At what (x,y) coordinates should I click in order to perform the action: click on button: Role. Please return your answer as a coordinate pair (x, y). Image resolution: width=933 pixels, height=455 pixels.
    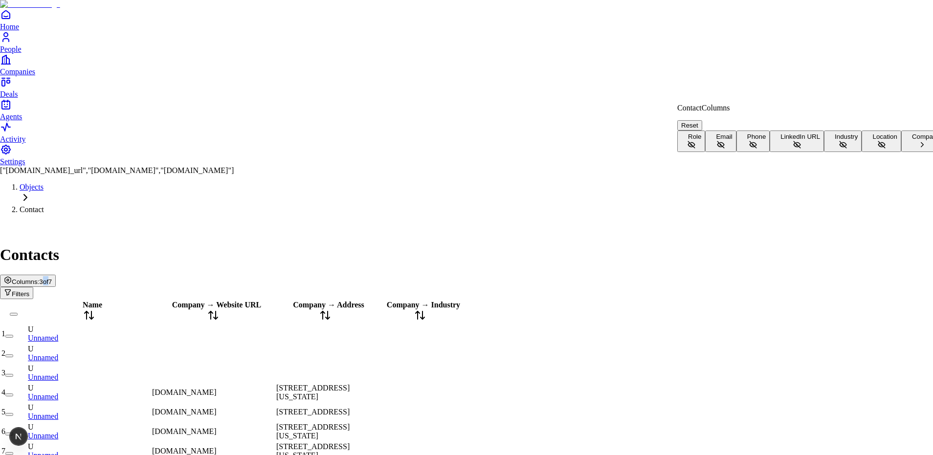
    Looking at the image, I should click on (691, 141).